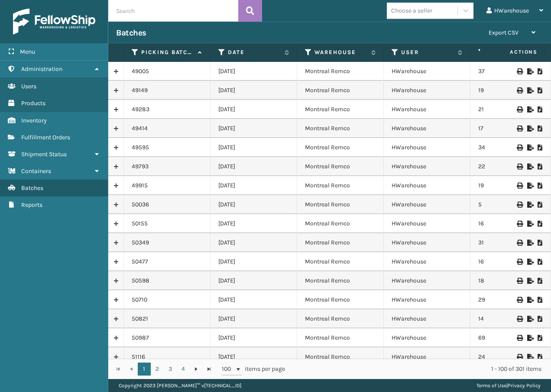 Image resolution: width=551 pixels, height=392 pixels. Describe the element at coordinates (32, 188) in the screenshot. I see `span: Batches` at that location.